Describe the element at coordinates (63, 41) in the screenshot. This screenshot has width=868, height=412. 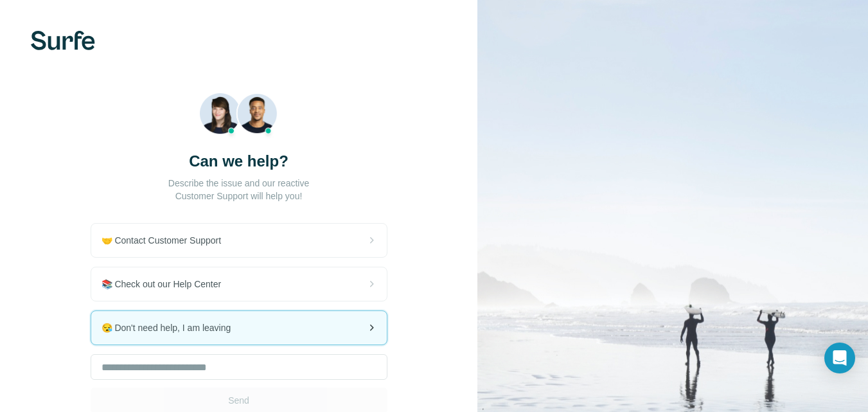
I see `img: Surfe's logo` at that location.